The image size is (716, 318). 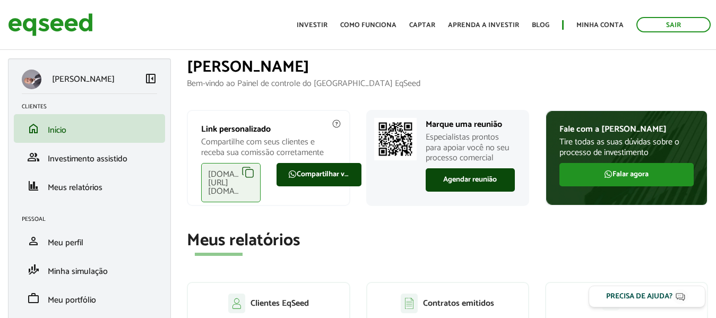 I want to click on a: Blog, so click(x=540, y=25).